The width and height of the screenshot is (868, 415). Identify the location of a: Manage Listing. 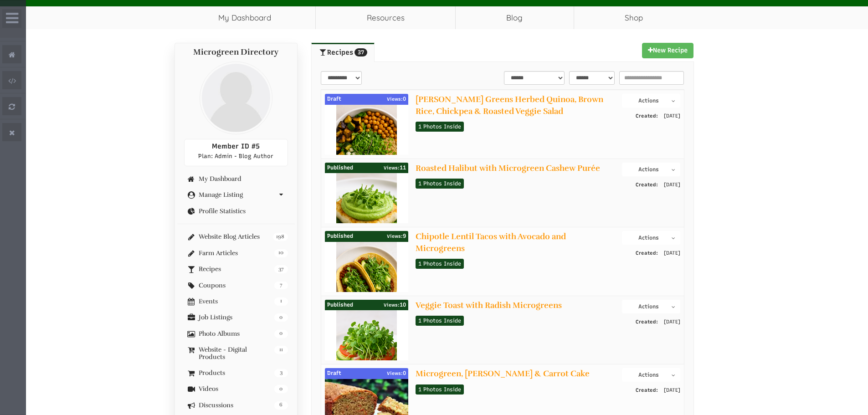
(236, 195).